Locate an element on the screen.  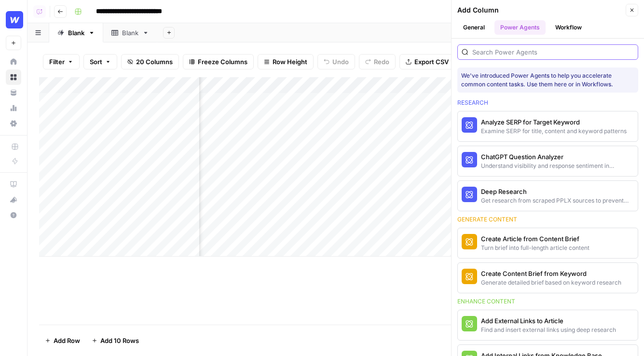
button: Power Agents is located at coordinates (520, 28).